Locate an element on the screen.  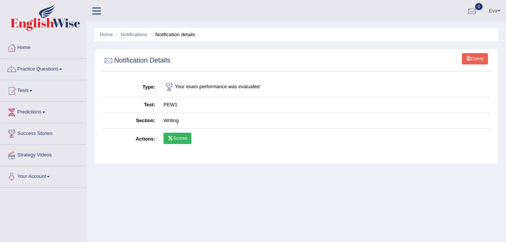
td: Writing is located at coordinates (325, 121).